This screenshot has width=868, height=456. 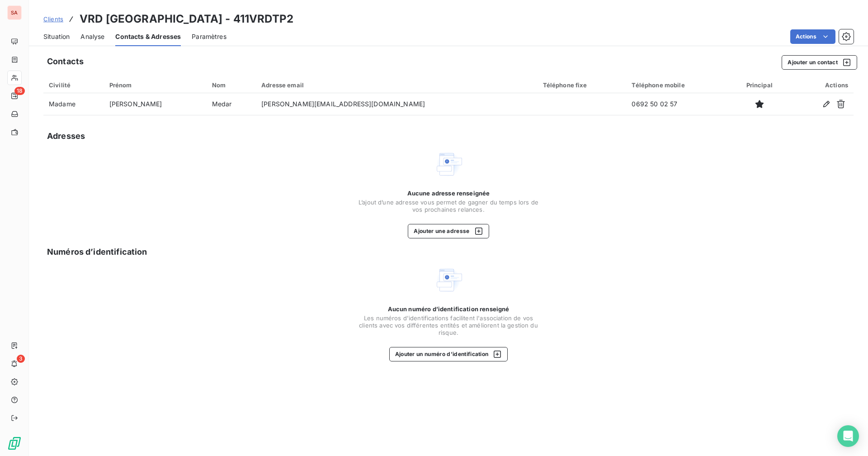 What do you see at coordinates (448, 354) in the screenshot?
I see `button: Ajouter un numéro d’identification` at bounding box center [448, 354].